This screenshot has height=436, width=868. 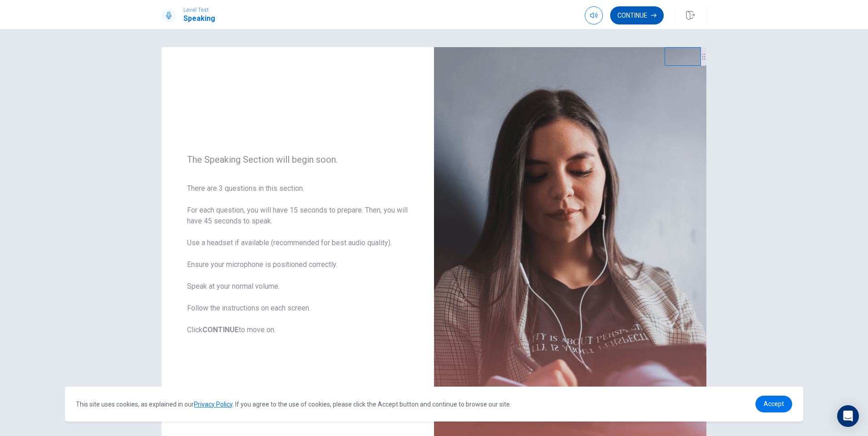 What do you see at coordinates (199, 10) in the screenshot?
I see `span: Level Test` at bounding box center [199, 10].